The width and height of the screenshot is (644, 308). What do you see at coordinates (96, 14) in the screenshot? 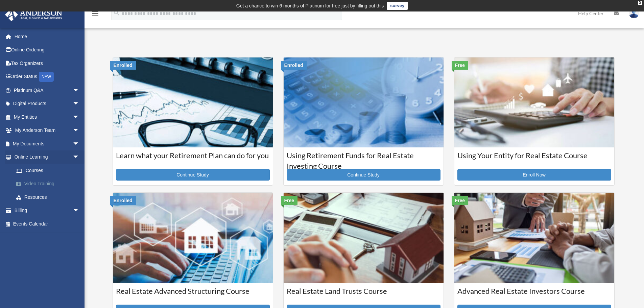
I see `a: menu` at bounding box center [96, 14].